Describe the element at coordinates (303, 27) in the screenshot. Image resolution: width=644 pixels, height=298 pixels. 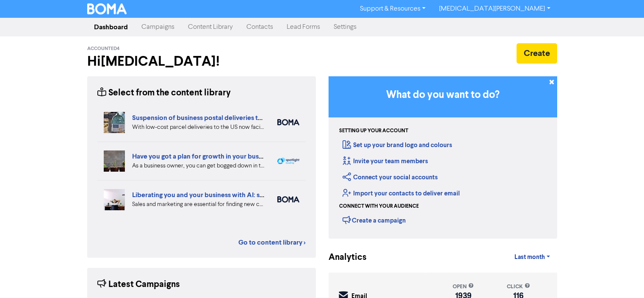
I see `a: Lead Forms` at that location.